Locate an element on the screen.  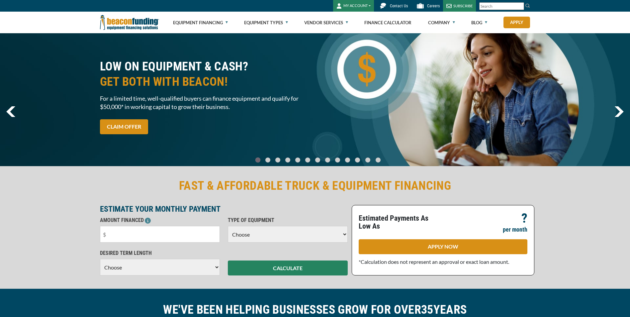
a: Equipment Financing is located at coordinates (200, 23).